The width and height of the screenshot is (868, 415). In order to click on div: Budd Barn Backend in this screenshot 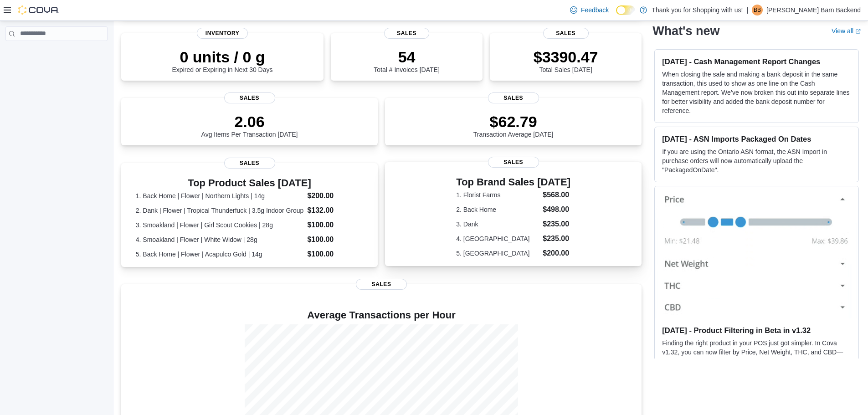, I will do `click(757, 10)`.